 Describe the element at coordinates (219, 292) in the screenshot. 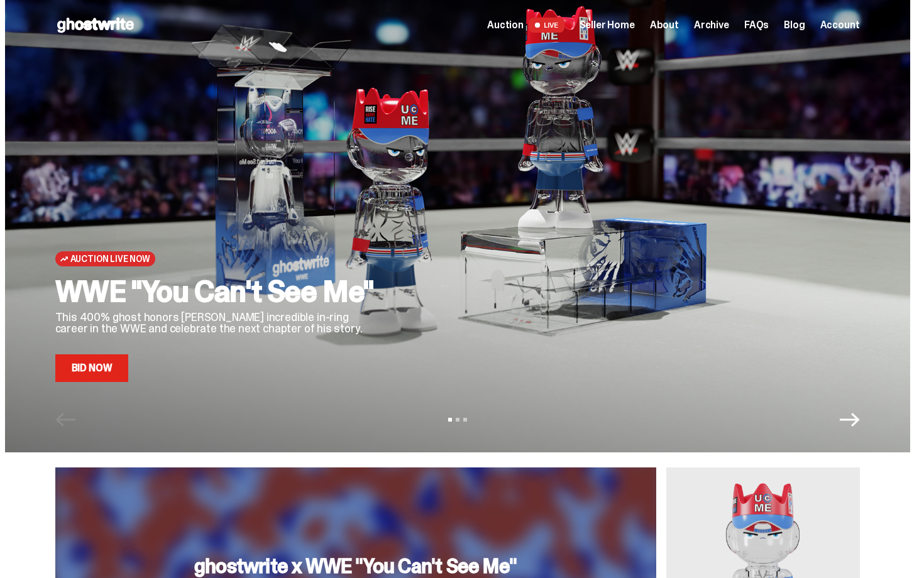

I see `h2: WWE "You Can't See Me"` at that location.